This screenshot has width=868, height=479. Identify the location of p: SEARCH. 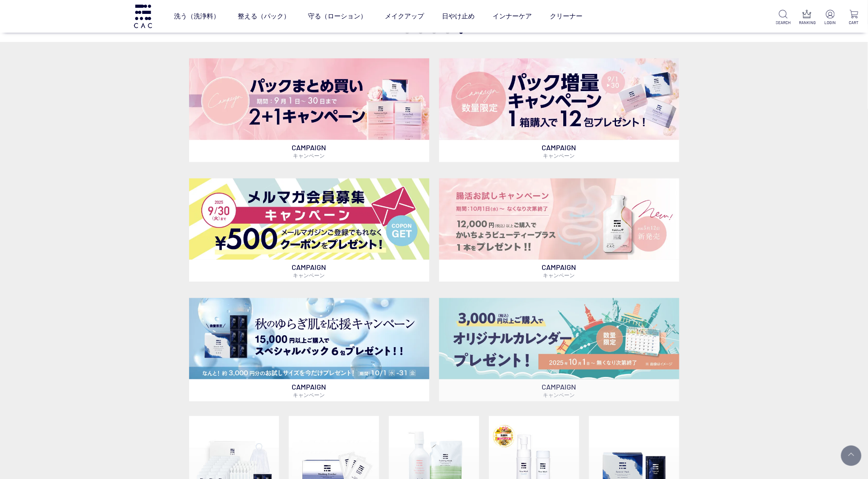
(783, 22).